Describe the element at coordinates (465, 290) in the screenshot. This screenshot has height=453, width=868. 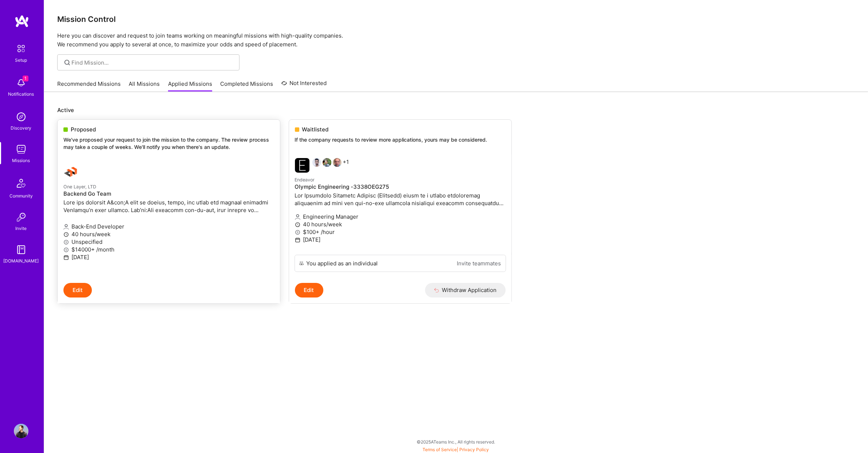
I see `button: Withdraw Application` at that location.